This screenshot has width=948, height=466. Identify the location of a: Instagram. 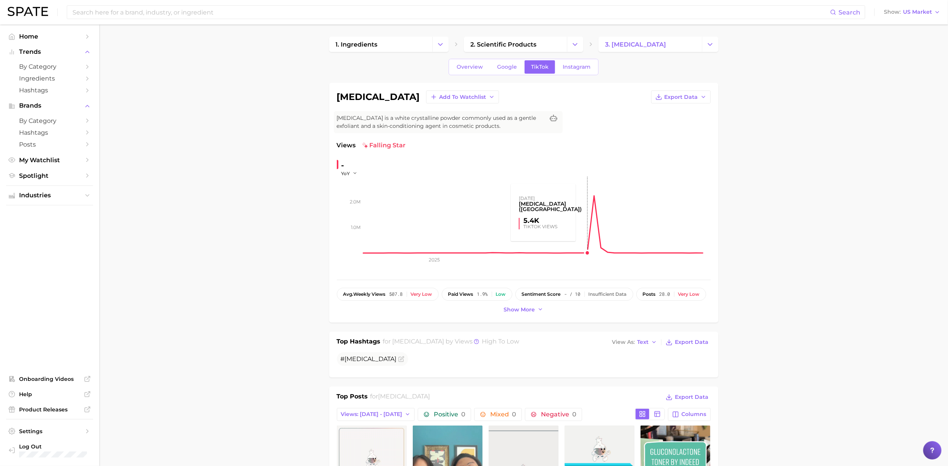
(576, 67).